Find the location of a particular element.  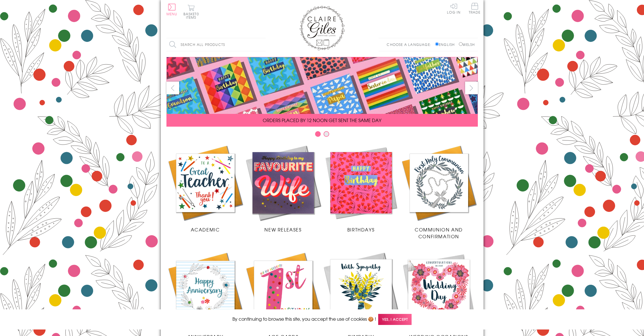

button: next is located at coordinates (471, 88).